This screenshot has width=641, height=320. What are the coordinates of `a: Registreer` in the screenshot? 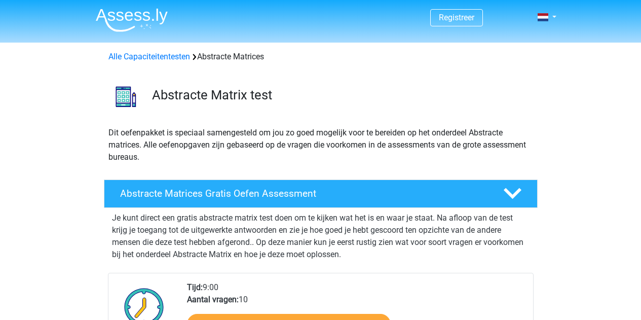 It's located at (456, 17).